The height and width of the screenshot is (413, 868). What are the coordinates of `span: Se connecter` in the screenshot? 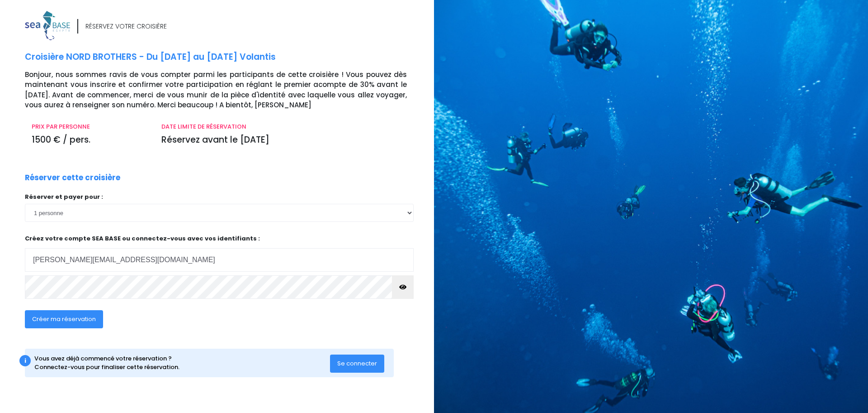 It's located at (357, 363).